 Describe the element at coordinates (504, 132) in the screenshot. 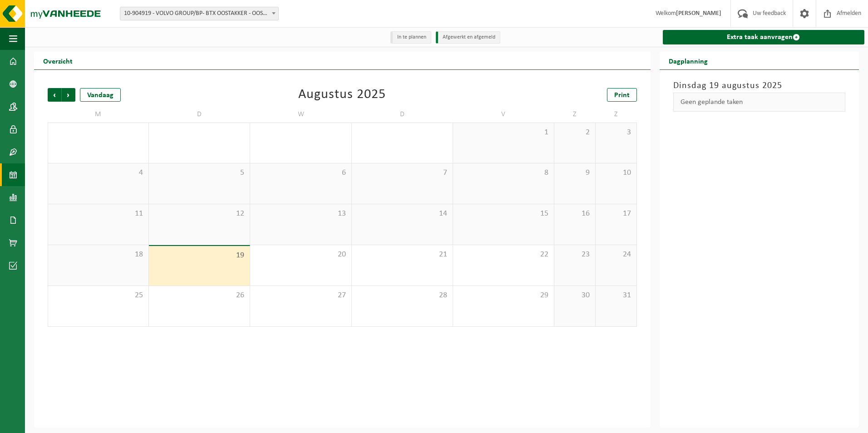

I see `span: 1` at that location.